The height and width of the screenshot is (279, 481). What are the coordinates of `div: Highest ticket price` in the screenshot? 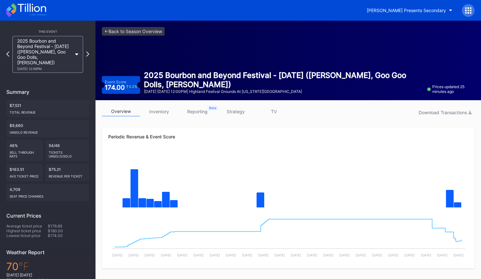 It's located at (27, 231).